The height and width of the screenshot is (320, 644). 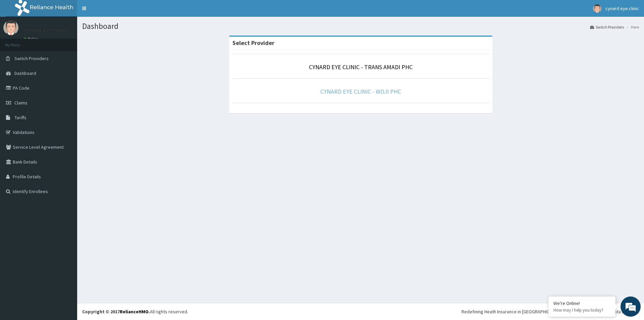 What do you see at coordinates (31, 58) in the screenshot?
I see `span: Switch Providers` at bounding box center [31, 58].